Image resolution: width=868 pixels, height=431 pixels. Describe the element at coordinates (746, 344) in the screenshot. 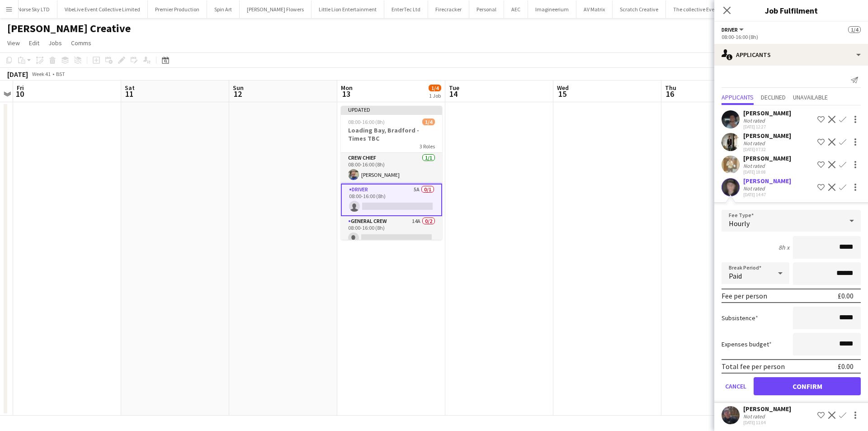

I see `label: Expenses budget` at that location.